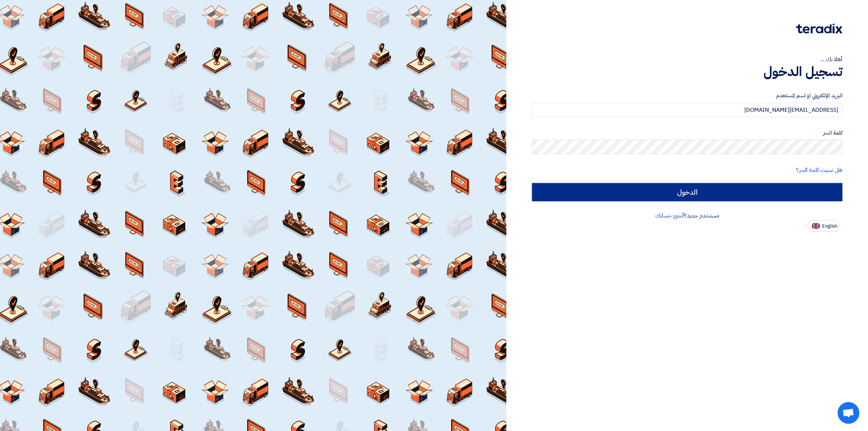 The image size is (868, 431). I want to click on label: كلمة السر, so click(687, 133).